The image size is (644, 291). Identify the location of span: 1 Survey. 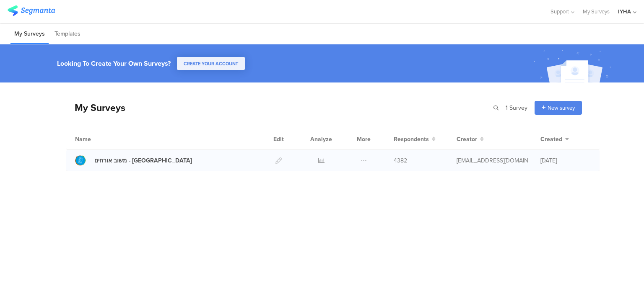
(517, 108).